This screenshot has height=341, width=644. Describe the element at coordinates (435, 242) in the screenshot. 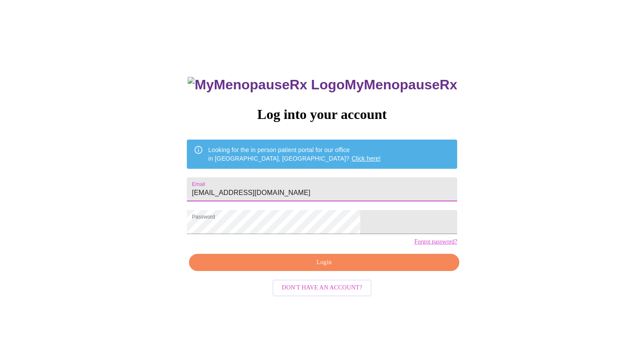

I see `a: Forgot password?` at that location.